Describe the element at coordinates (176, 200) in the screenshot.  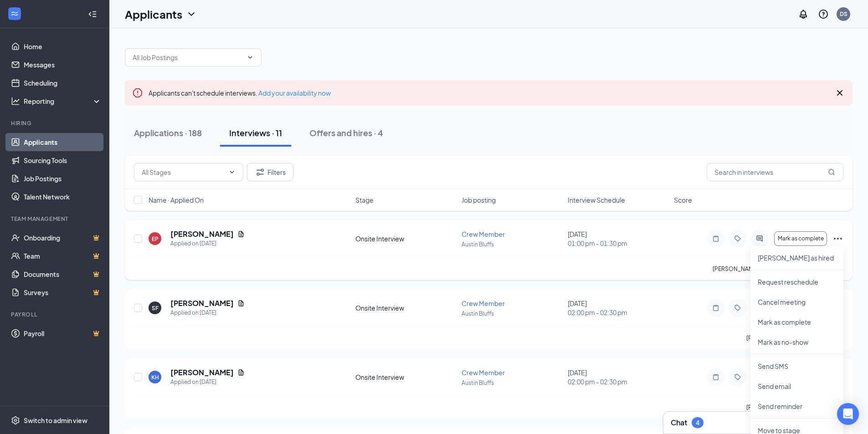
I see `span: Name · Applied On` at that location.